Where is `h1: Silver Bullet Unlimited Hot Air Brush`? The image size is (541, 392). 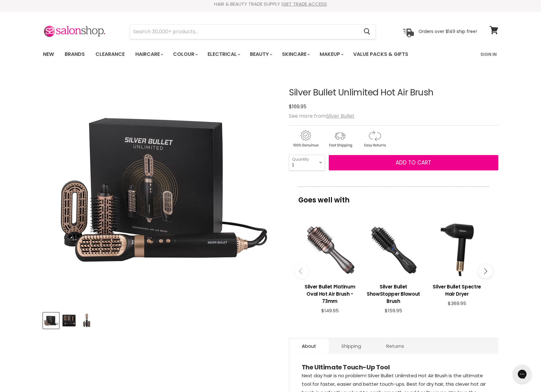
h1: Silver Bullet Unlimited Hot Air Brush is located at coordinates (394, 93).